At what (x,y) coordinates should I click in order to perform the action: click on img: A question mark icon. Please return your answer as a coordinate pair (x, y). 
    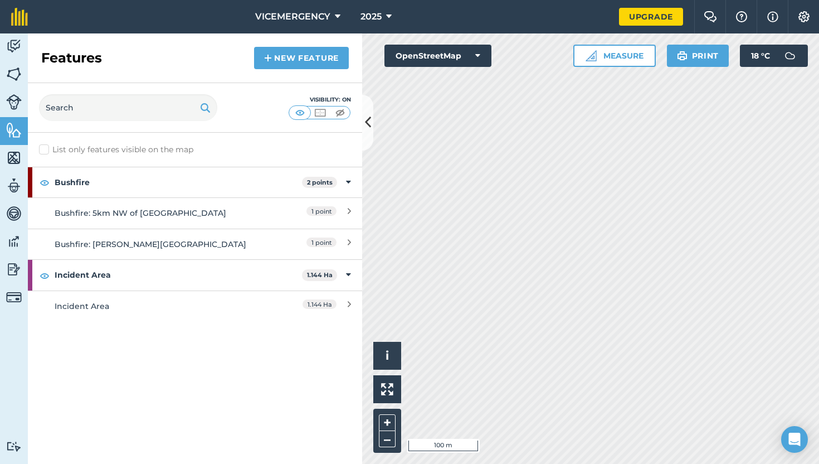
    Looking at the image, I should click on (742, 17).